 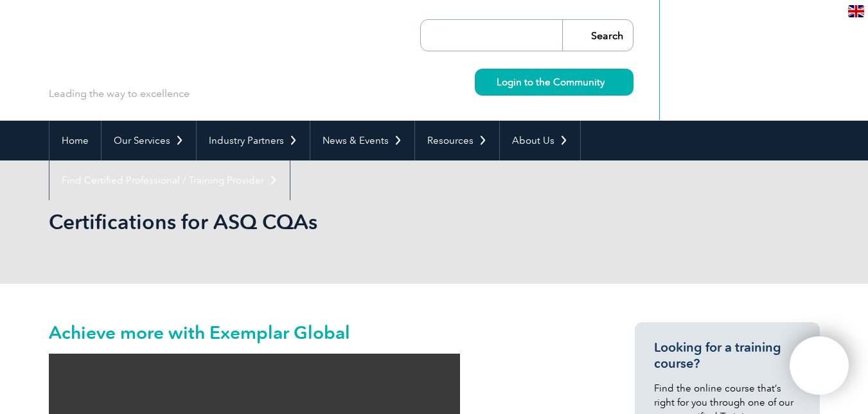 I want to click on a: News & Events, so click(x=363, y=141).